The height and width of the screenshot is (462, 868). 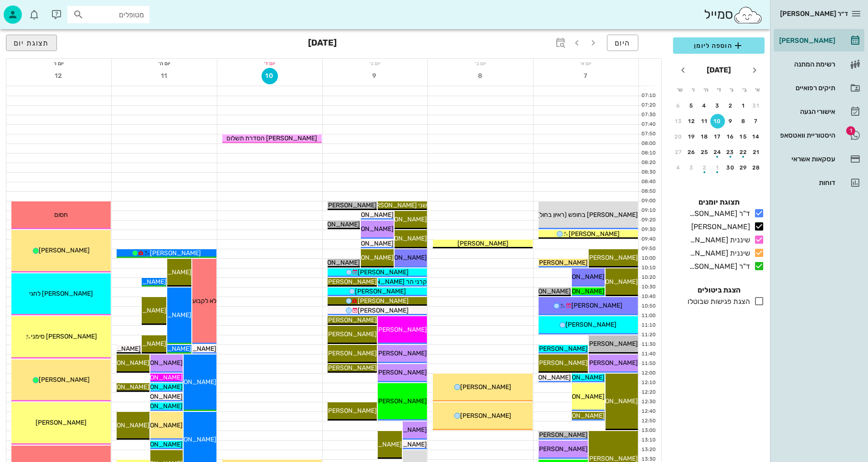 What do you see at coordinates (704, 105) in the screenshot?
I see `button: 4` at bounding box center [704, 105].